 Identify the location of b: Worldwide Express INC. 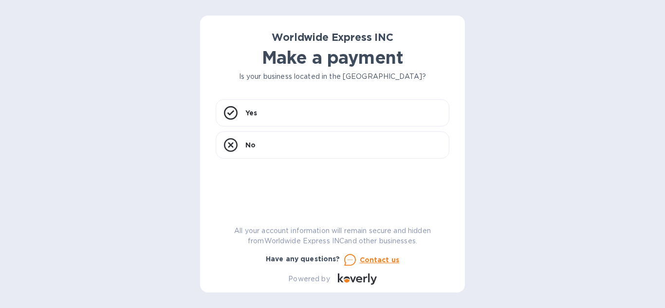
(332, 37).